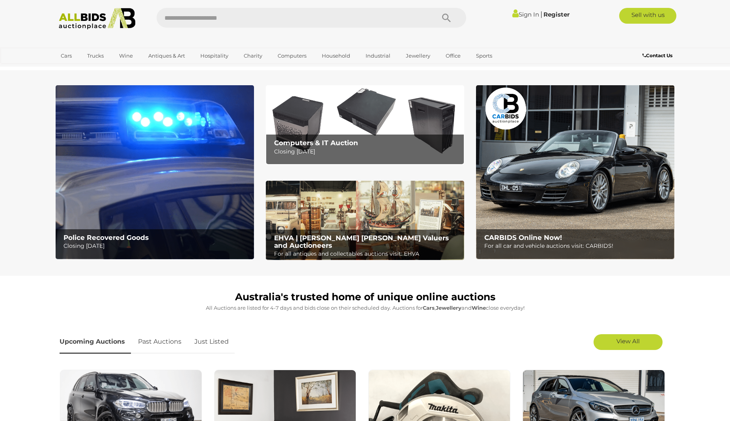  Describe the element at coordinates (657, 55) in the screenshot. I see `b: Contact Us` at that location.